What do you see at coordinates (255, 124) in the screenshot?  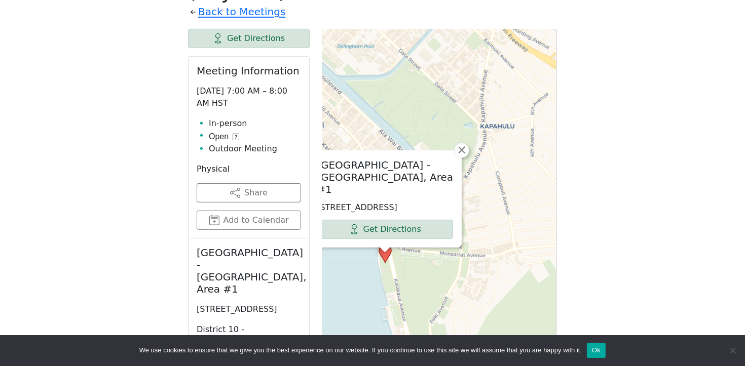 I see `li: In-person` at bounding box center [255, 124].